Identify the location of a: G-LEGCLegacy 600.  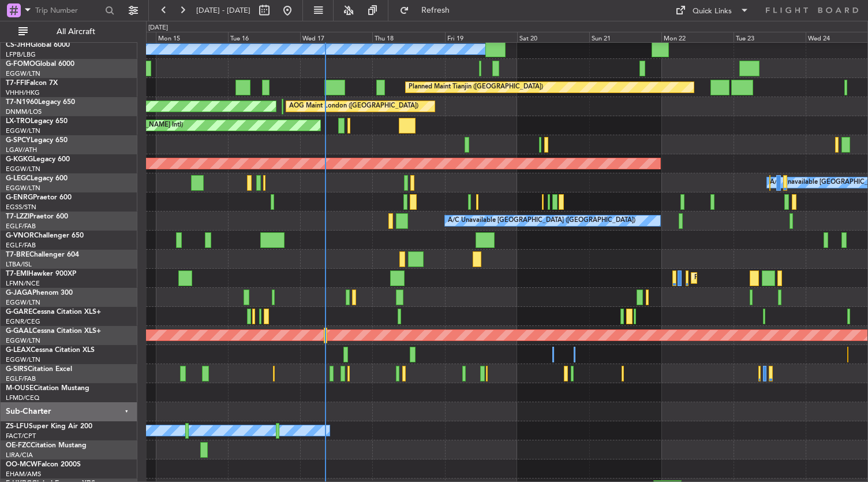
(36, 179).